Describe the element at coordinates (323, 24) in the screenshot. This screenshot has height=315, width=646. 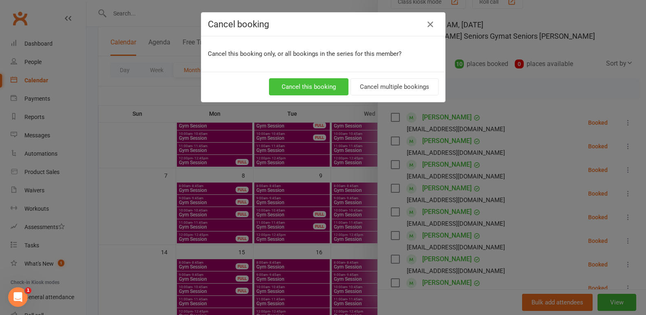
I see `h4: Cancel booking` at that location.